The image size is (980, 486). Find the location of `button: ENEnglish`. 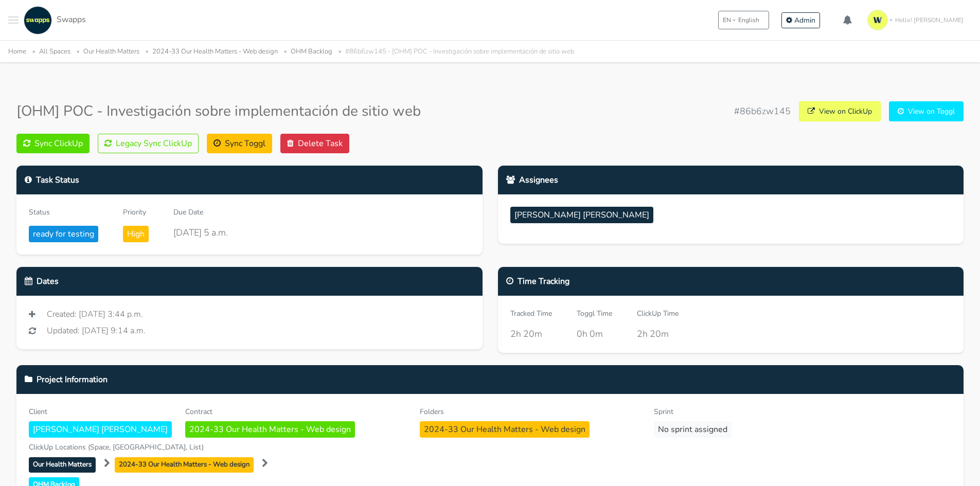

button: ENEnglish is located at coordinates (743, 20).